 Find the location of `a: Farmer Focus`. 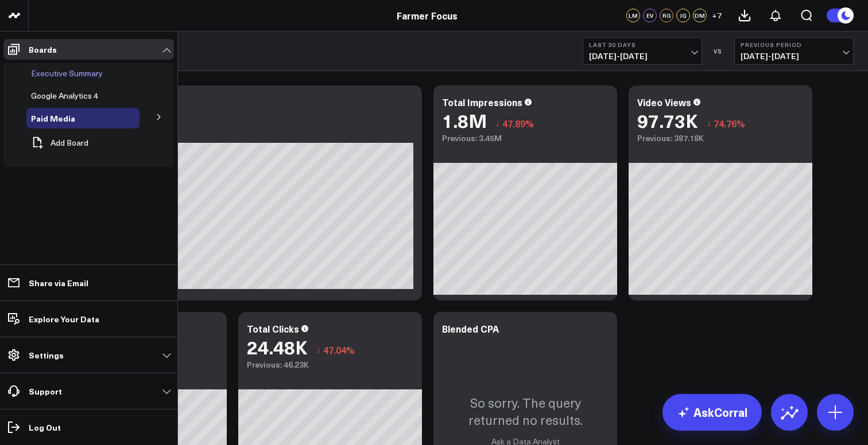

a: Farmer Focus is located at coordinates (427, 16).